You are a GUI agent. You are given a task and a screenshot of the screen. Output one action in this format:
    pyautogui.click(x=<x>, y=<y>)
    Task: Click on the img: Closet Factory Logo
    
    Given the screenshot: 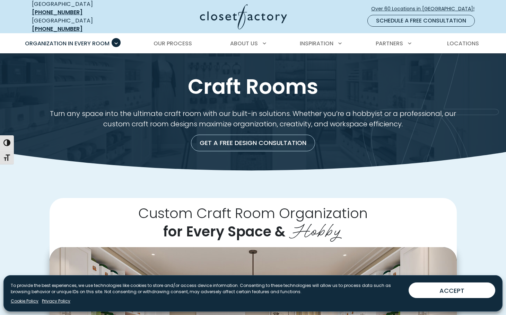 What is the action you would take?
    pyautogui.click(x=243, y=17)
    